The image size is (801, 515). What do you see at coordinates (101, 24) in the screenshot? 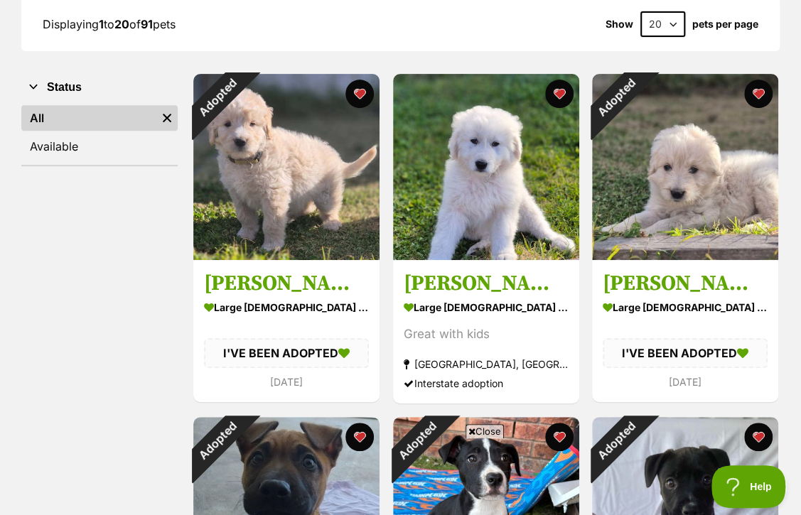
I see `strong: 1` at bounding box center [101, 24].